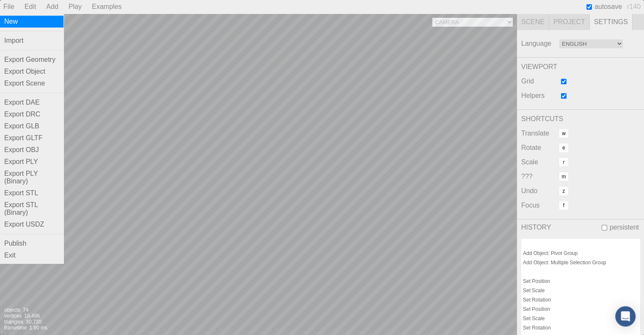  I want to click on span: VIEWPORT, so click(540, 66).